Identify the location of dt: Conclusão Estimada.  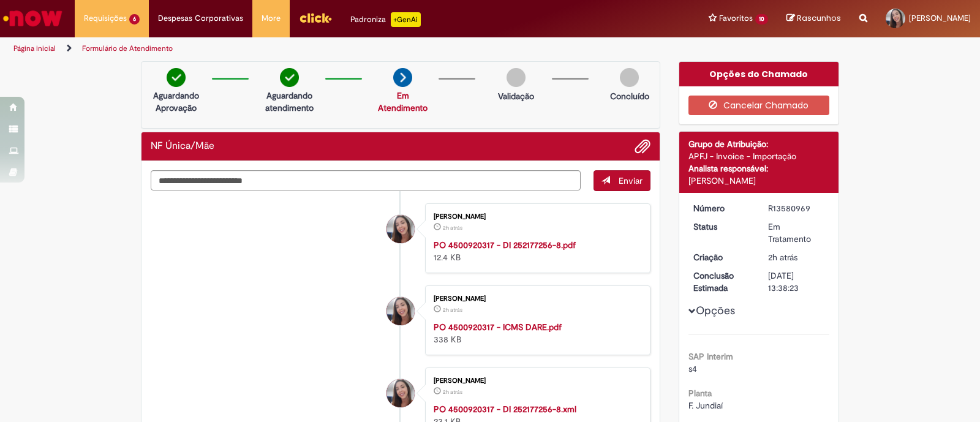
(721, 282).